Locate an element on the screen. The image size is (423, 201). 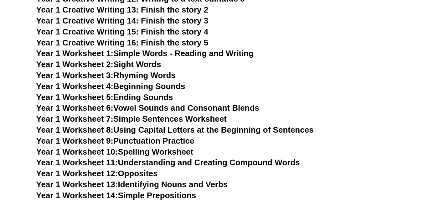
a: Year 1 Worksheet 12:Opposites is located at coordinates (97, 173).